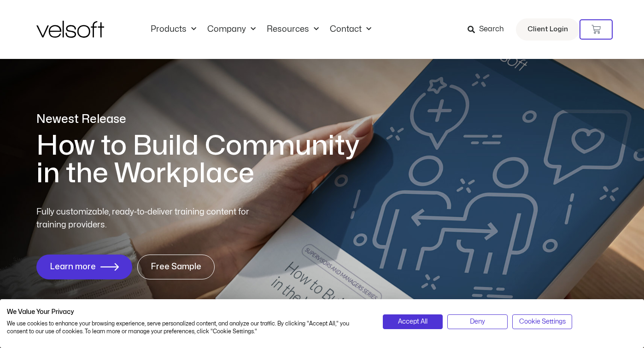 This screenshot has height=348, width=644. I want to click on span: Client Login, so click(548, 29).